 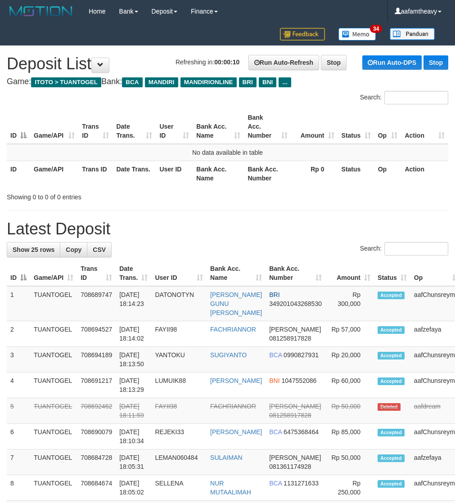 I want to click on td: 5, so click(x=18, y=411).